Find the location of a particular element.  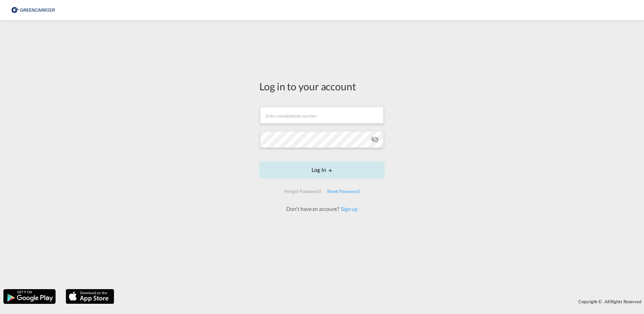

div: Forgot Password? is located at coordinates (303, 191).